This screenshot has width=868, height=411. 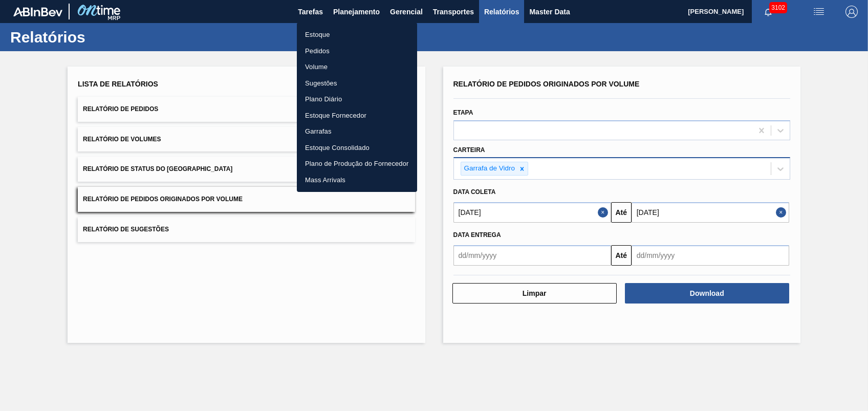 What do you see at coordinates (357, 35) in the screenshot?
I see `li: Estoque` at bounding box center [357, 35].